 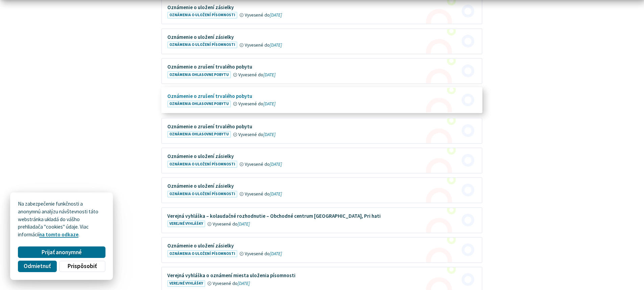 What do you see at coordinates (82, 266) in the screenshot?
I see `span: Prispôsobiť` at bounding box center [82, 266].